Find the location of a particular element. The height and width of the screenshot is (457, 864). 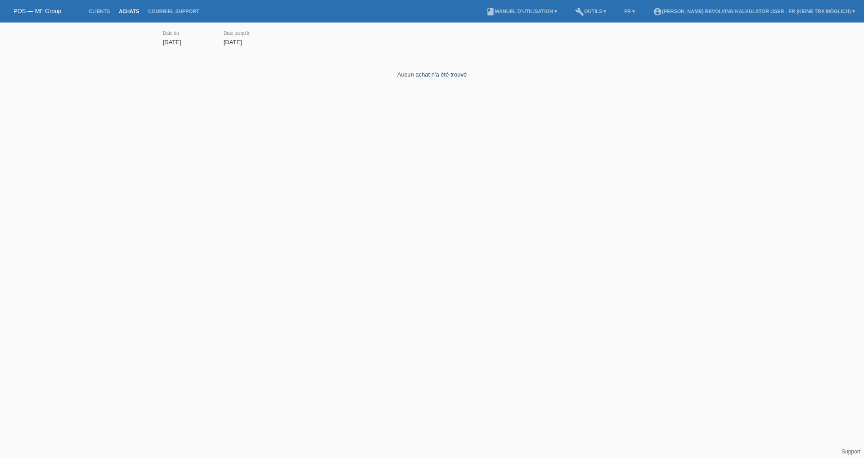

a: Clients is located at coordinates (99, 11).